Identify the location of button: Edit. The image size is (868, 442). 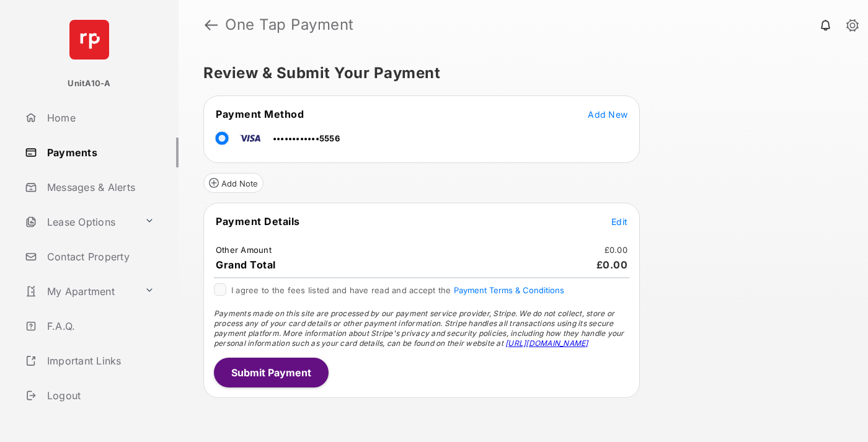
(620, 222).